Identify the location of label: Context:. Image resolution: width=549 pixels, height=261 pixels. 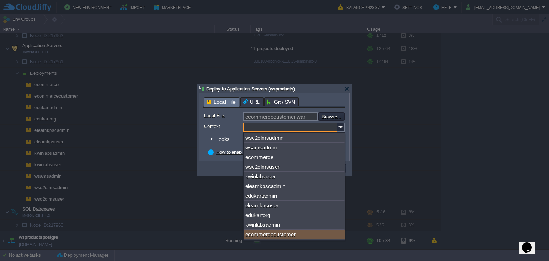
(223, 126).